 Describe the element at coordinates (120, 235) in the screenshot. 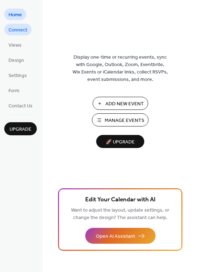

I see `button: Open AI Assistant` at that location.